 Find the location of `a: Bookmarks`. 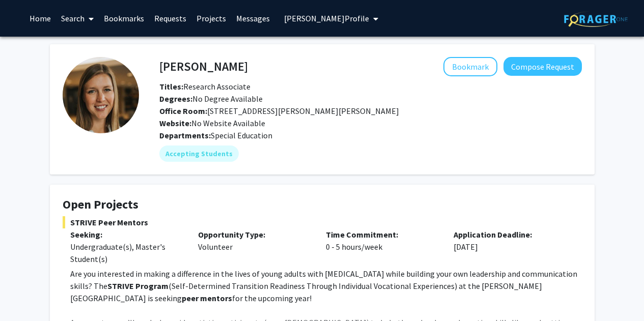

a: Bookmarks is located at coordinates (124, 18).